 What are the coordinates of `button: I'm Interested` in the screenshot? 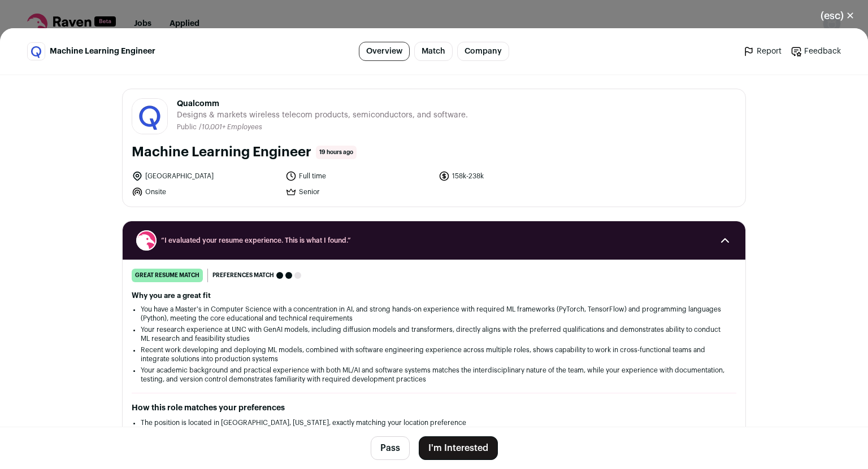 It's located at (458, 448).